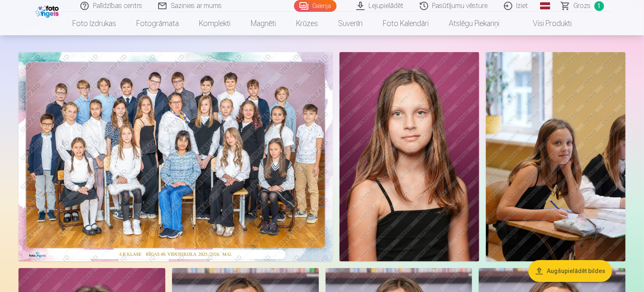 The width and height of the screenshot is (644, 292). Describe the element at coordinates (599, 6) in the screenshot. I see `span: 1` at that location.